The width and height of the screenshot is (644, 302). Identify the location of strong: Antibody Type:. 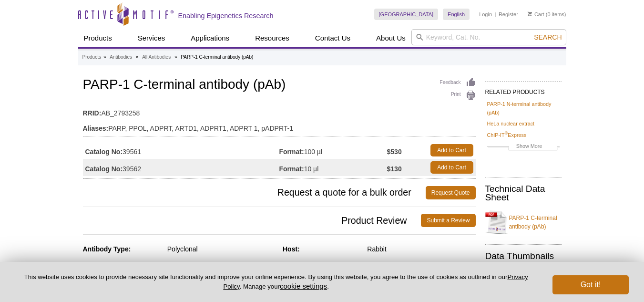
(107, 249).